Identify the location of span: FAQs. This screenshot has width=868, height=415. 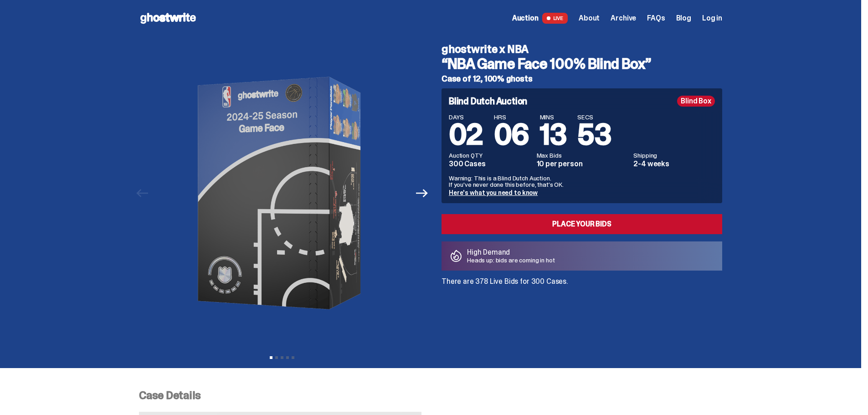
(656, 19).